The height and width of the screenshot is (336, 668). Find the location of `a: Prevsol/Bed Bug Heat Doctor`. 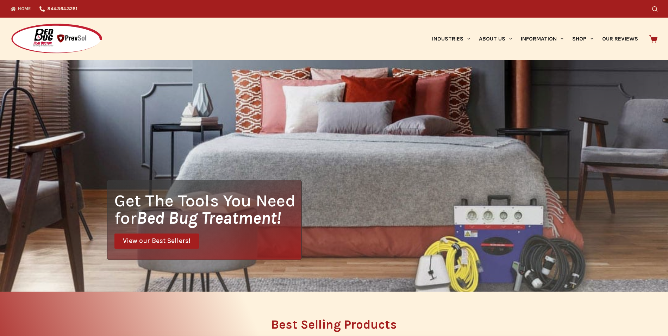

a: Prevsol/Bed Bug Heat Doctor is located at coordinates (57, 39).